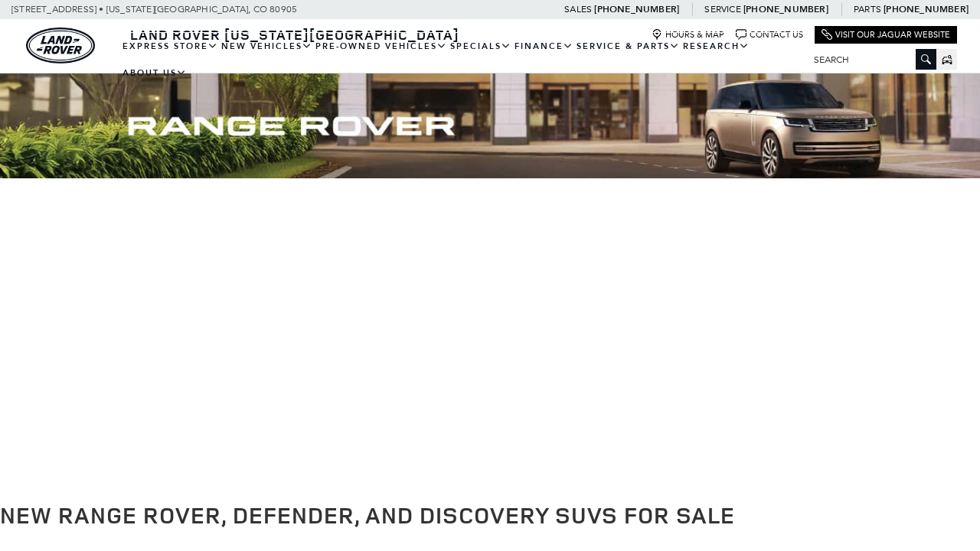  Describe the element at coordinates (382, 45) in the screenshot. I see `a: Pre-Owned Vehicles` at that location.